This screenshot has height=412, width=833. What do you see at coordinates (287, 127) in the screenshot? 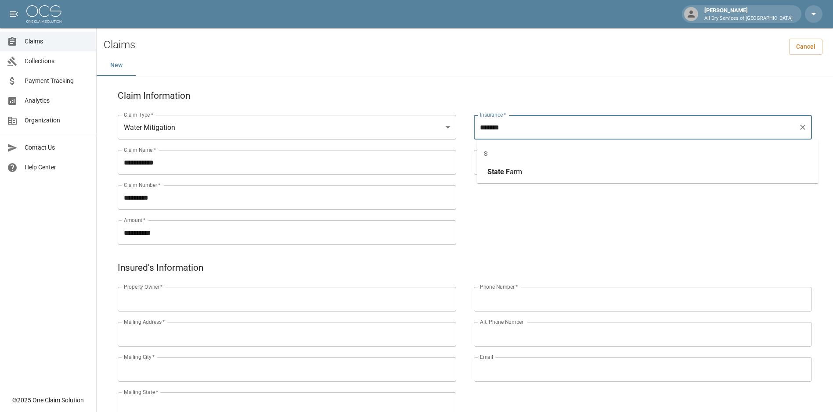
I see `div: Water Mitigation` at bounding box center [287, 127].